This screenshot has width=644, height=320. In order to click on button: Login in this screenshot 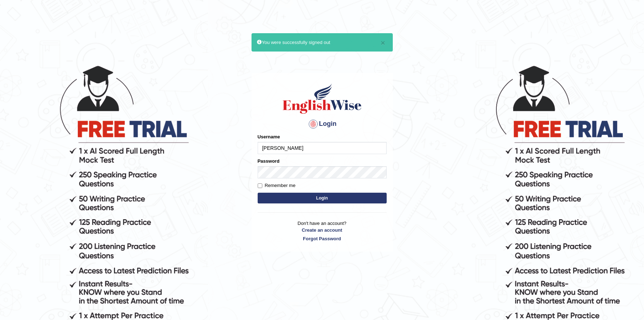, I will do `click(322, 198)`.